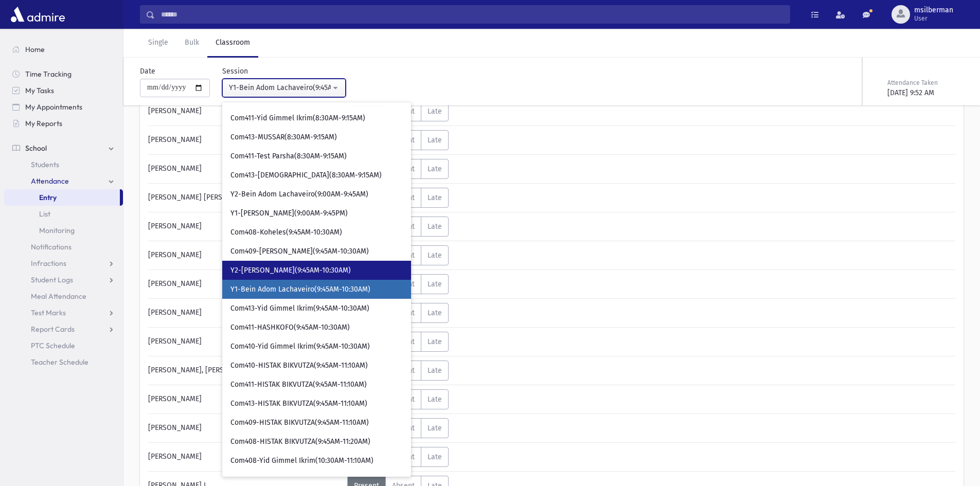 This screenshot has width=980, height=486. What do you see at coordinates (36, 148) in the screenshot?
I see `span: School` at bounding box center [36, 148].